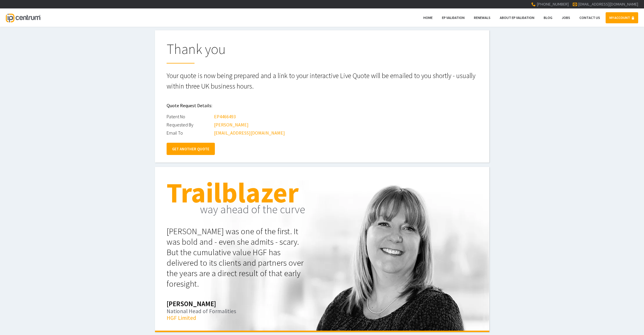 The image size is (644, 335). I want to click on h1: Thank you, so click(323, 53).